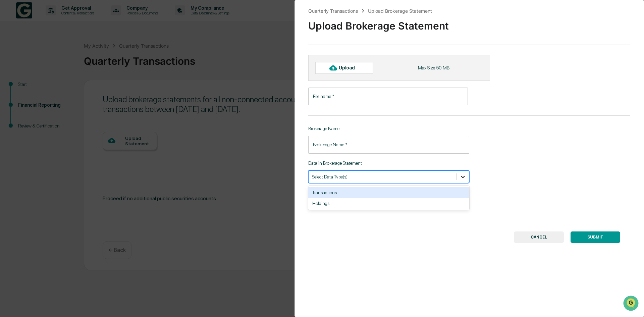 The width and height of the screenshot is (644, 317). Describe the element at coordinates (389, 128) in the screenshot. I see `p: Brokerage Name` at that location.